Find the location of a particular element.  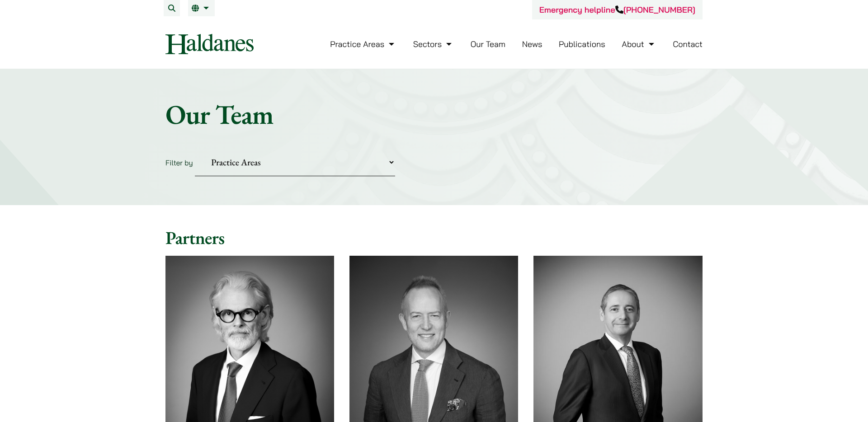

label: Filter by is located at coordinates (179, 162).